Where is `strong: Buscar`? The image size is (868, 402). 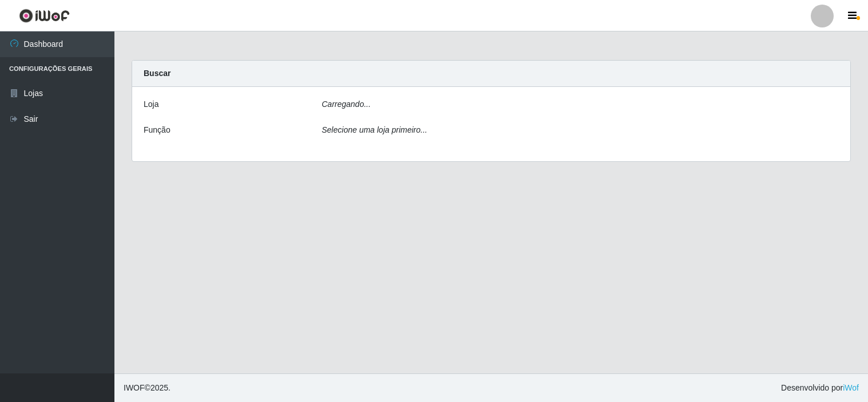
strong: Buscar is located at coordinates (157, 73).